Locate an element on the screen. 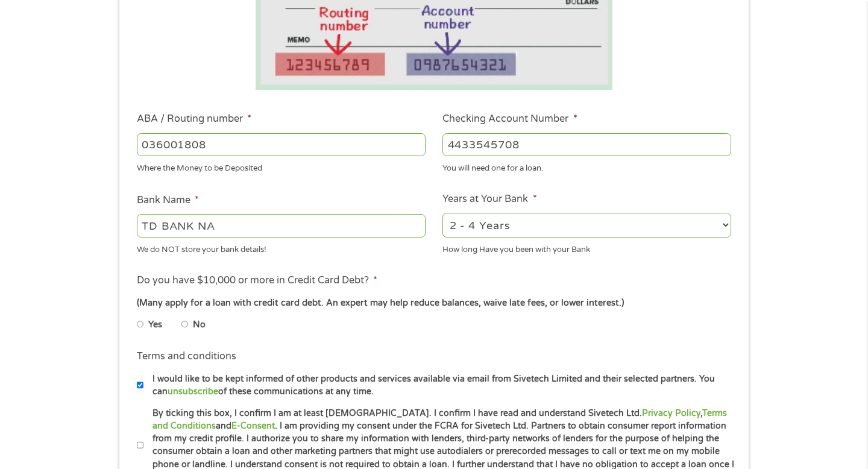 The height and width of the screenshot is (469, 868). label: Do you have $10,000 or more in Credit Card Debt? is located at coordinates (257, 280).